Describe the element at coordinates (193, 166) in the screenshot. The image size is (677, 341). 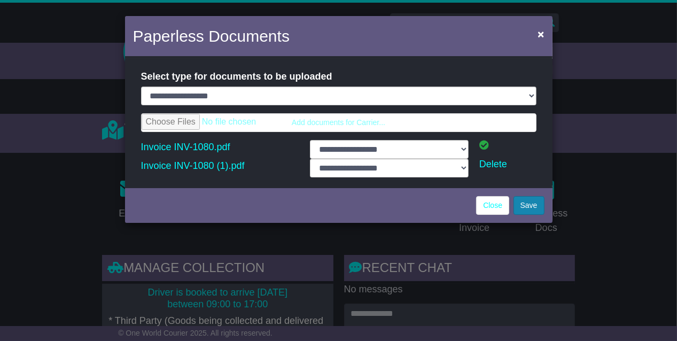
I see `a: Invoice INV-1080 (1).pdf` at that location.